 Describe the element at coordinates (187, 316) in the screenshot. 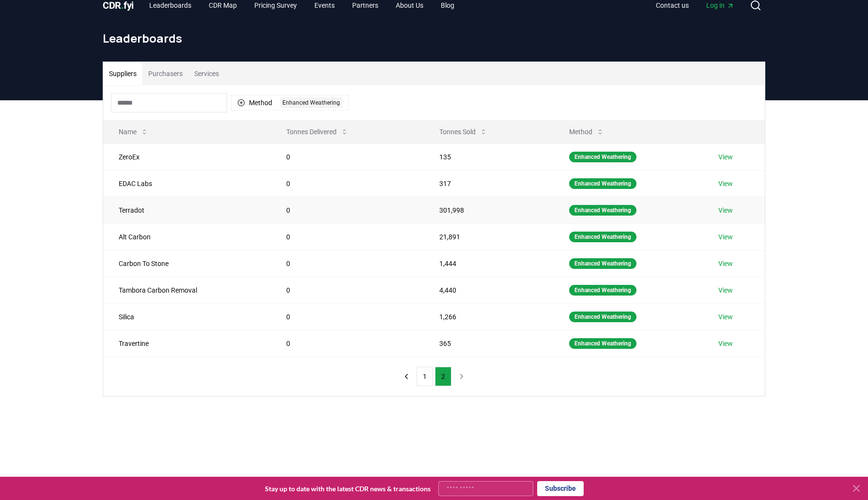

I see `td: Silica` at that location.